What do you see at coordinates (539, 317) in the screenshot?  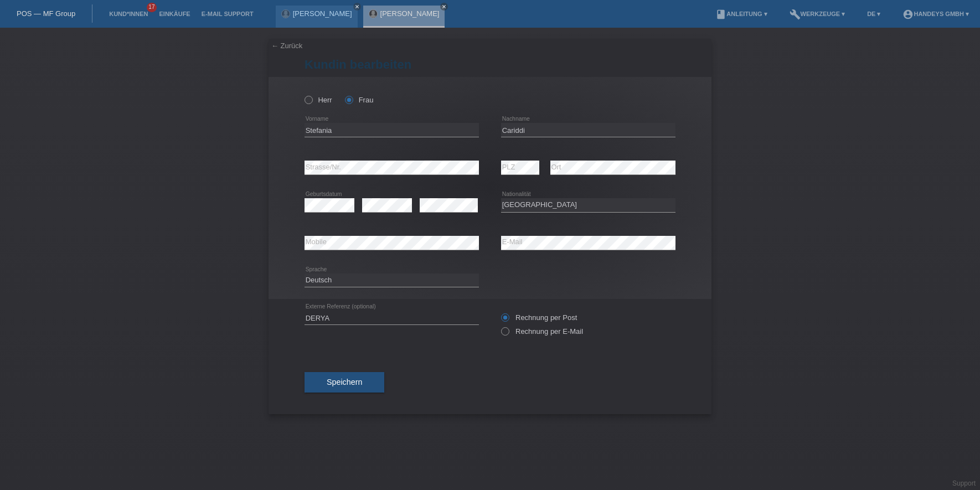 I see `label: Rechnung per Post` at bounding box center [539, 317].